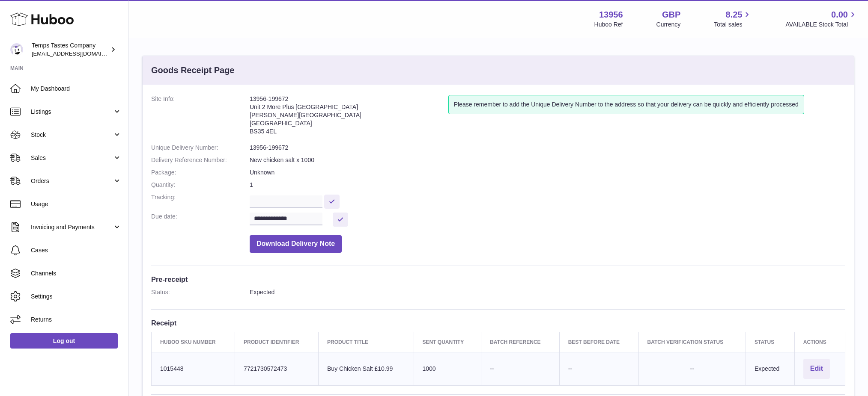 This screenshot has height=396, width=868. Describe the element at coordinates (200, 219) in the screenshot. I see `dt: Due date:` at that location.